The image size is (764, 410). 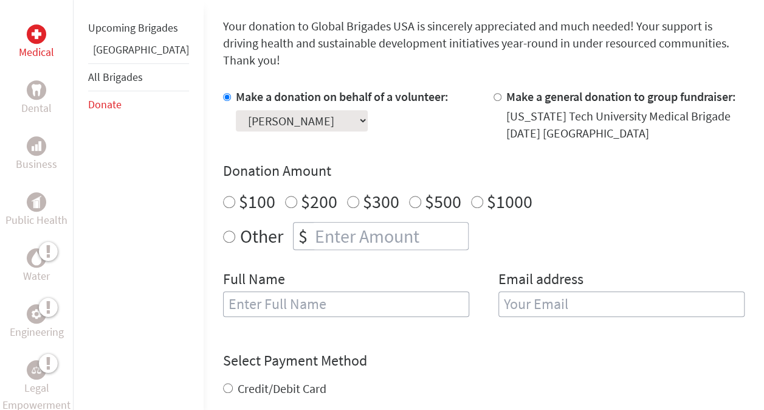 What do you see at coordinates (509, 201) in the screenshot?
I see `label: $1000` at bounding box center [509, 201].